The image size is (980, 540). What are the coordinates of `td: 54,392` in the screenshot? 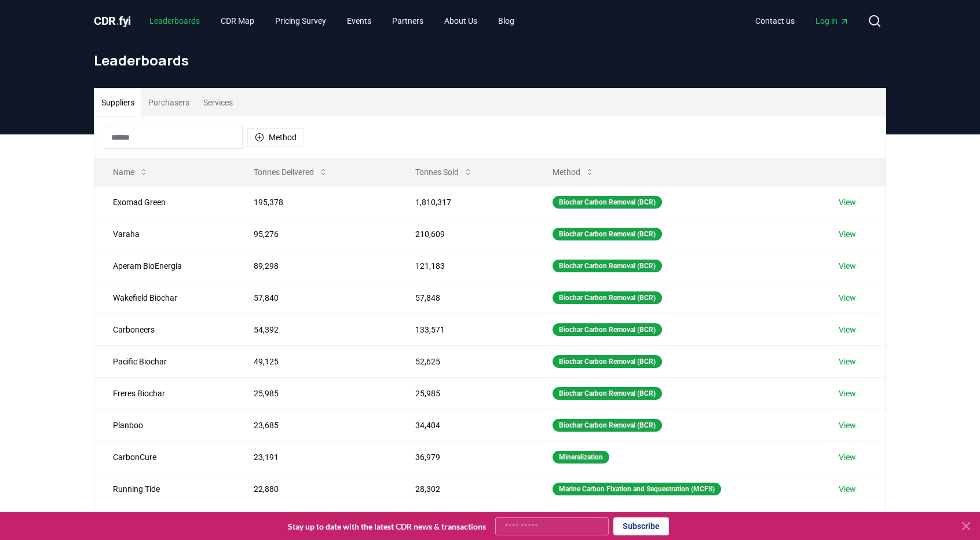 It's located at (316, 329).